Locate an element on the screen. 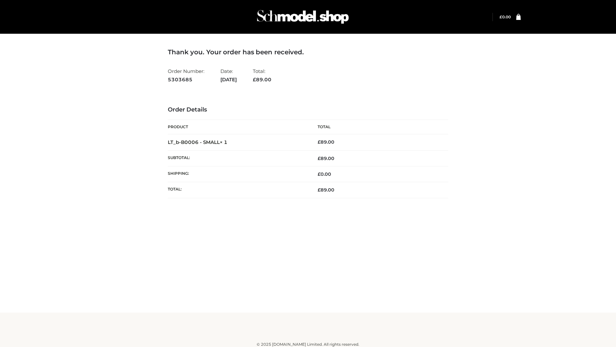 The image size is (616, 347). th: Total is located at coordinates (378, 127).